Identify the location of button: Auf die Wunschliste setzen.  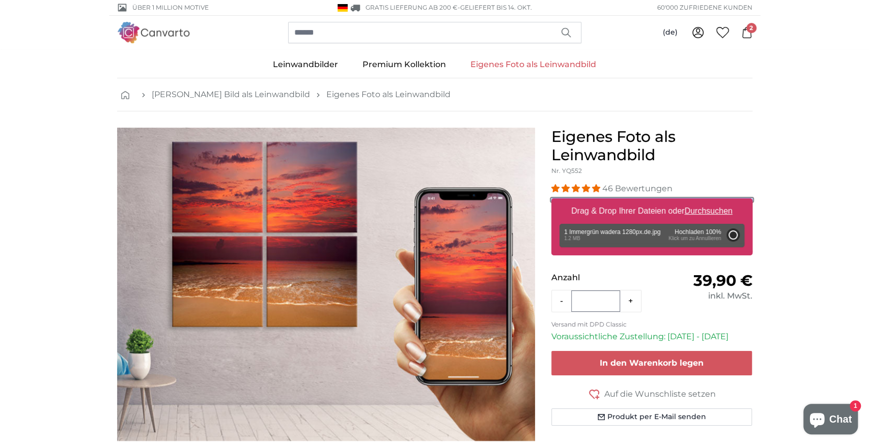
(651, 394).